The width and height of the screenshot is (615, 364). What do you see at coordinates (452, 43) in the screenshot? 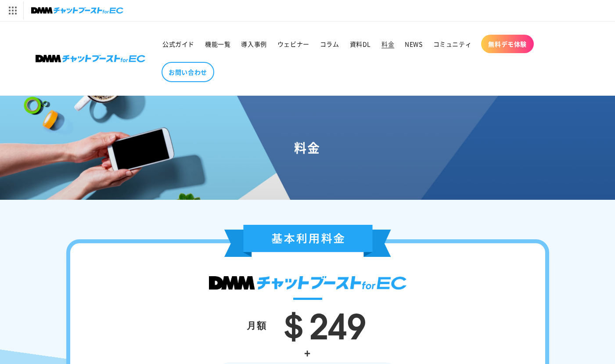
I see `a: コミュニティ` at bounding box center [452, 43].